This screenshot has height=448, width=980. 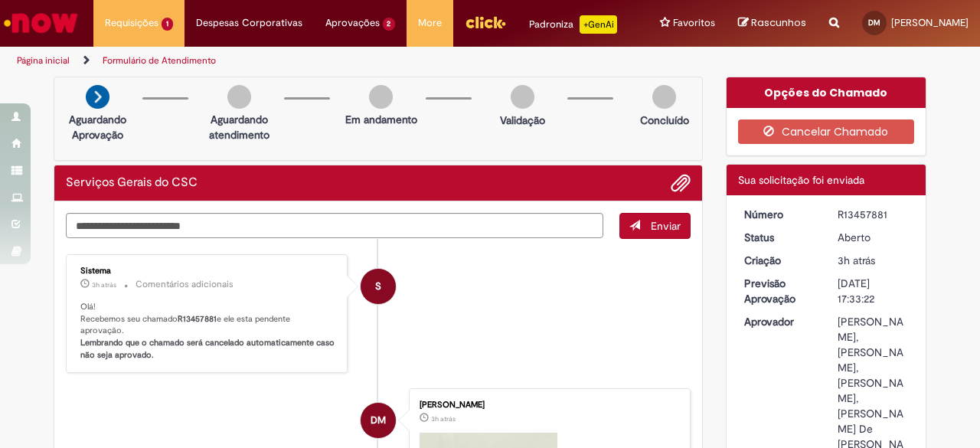 I want to click on span: Aprovações, so click(x=352, y=23).